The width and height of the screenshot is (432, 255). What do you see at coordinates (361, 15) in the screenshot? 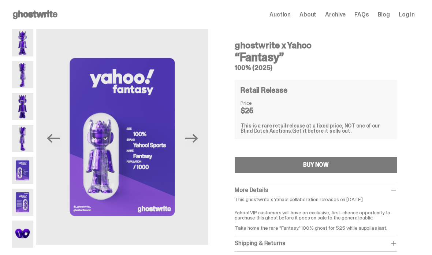
I see `a: FAQs` at bounding box center [361, 15].